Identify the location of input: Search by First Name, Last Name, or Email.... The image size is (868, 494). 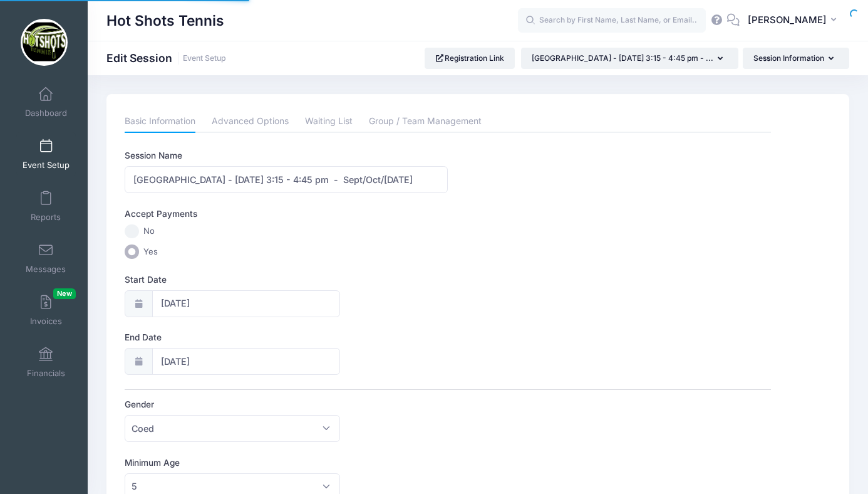
(612, 21).